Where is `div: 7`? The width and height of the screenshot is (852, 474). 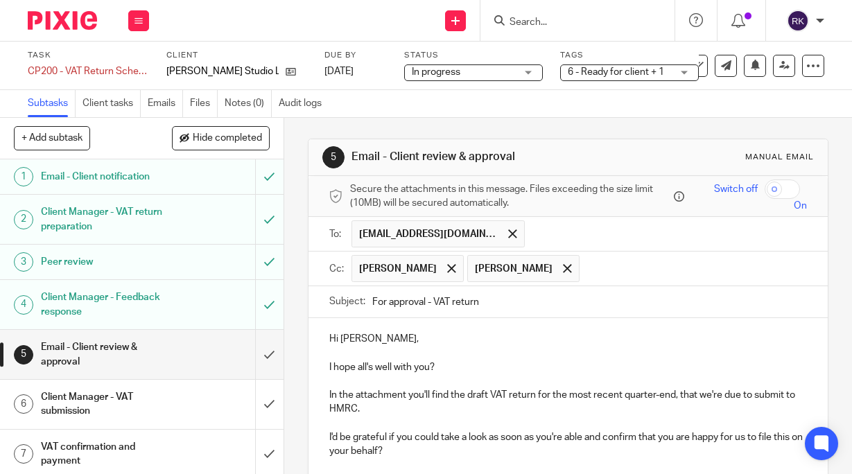
div: 7 is located at coordinates (24, 454).